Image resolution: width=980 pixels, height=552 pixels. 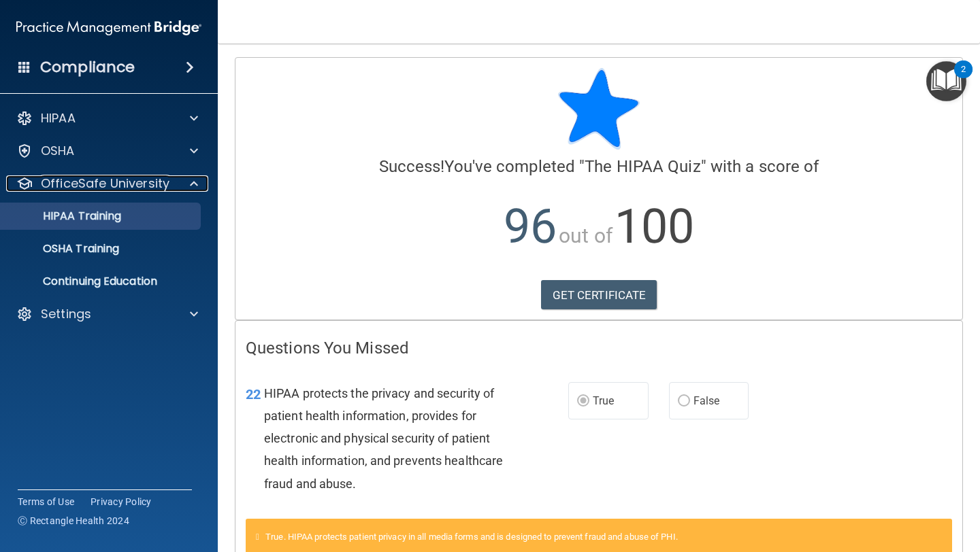 I want to click on img: PMB logo, so click(x=109, y=28).